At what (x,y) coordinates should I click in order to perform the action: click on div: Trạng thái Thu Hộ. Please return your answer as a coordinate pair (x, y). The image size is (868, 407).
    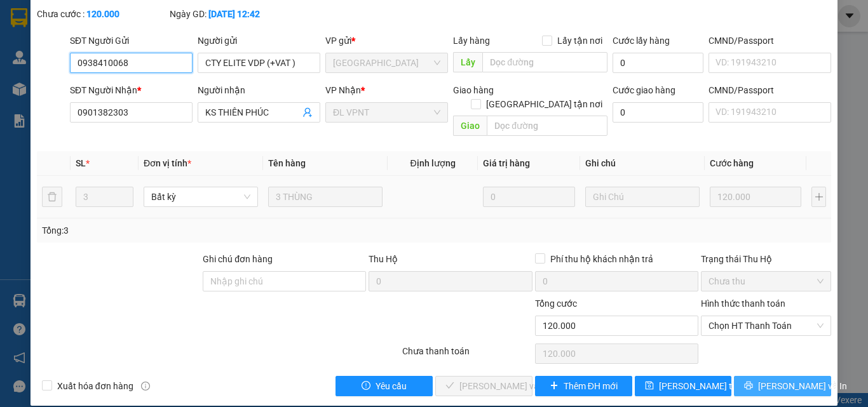
    Looking at the image, I should click on (765, 259).